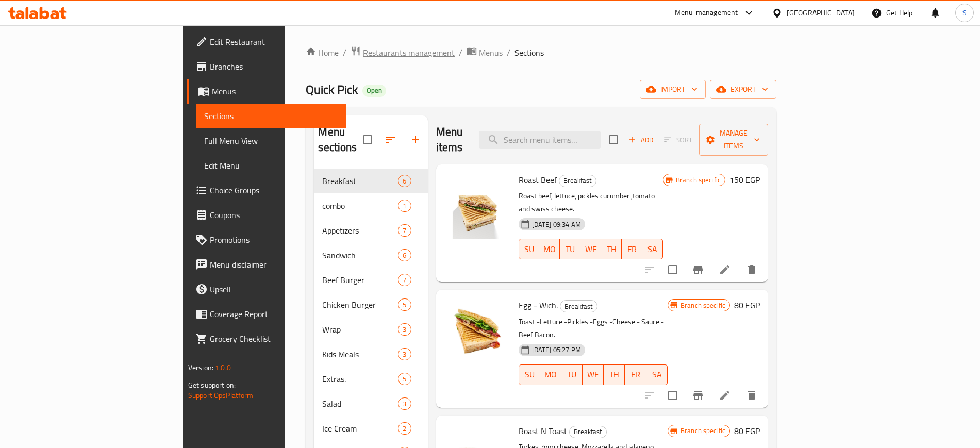  What do you see at coordinates (673, 89) in the screenshot?
I see `button: import` at bounding box center [673, 89].